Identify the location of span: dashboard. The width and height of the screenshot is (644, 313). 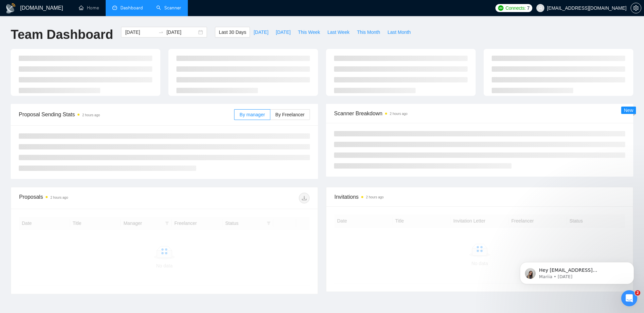
(114, 8).